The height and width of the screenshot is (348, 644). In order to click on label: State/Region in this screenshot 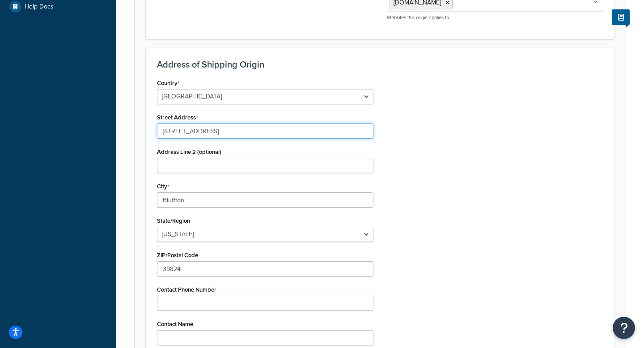, I will do `click(173, 221)`.